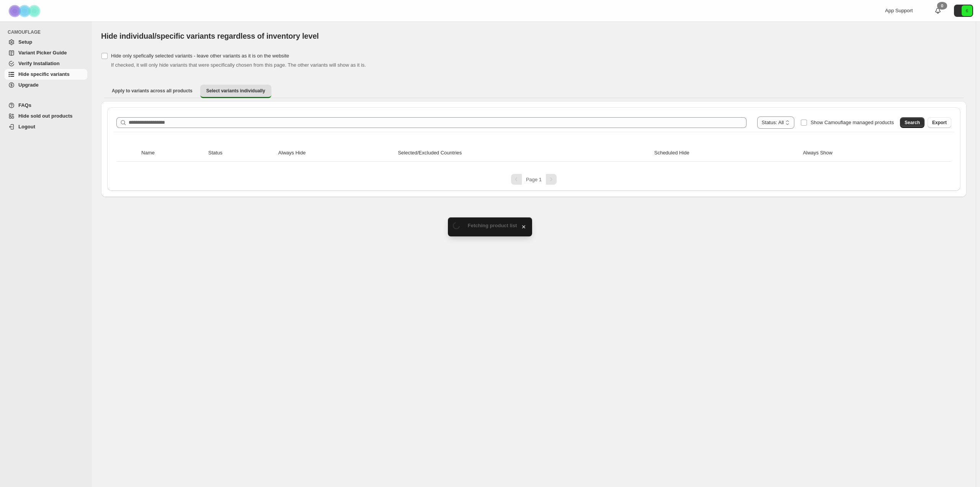 The width and height of the screenshot is (980, 487). What do you see at coordinates (210, 36) in the screenshot?
I see `span: Hide individual/specific variants regardless of inventory level` at bounding box center [210, 36].